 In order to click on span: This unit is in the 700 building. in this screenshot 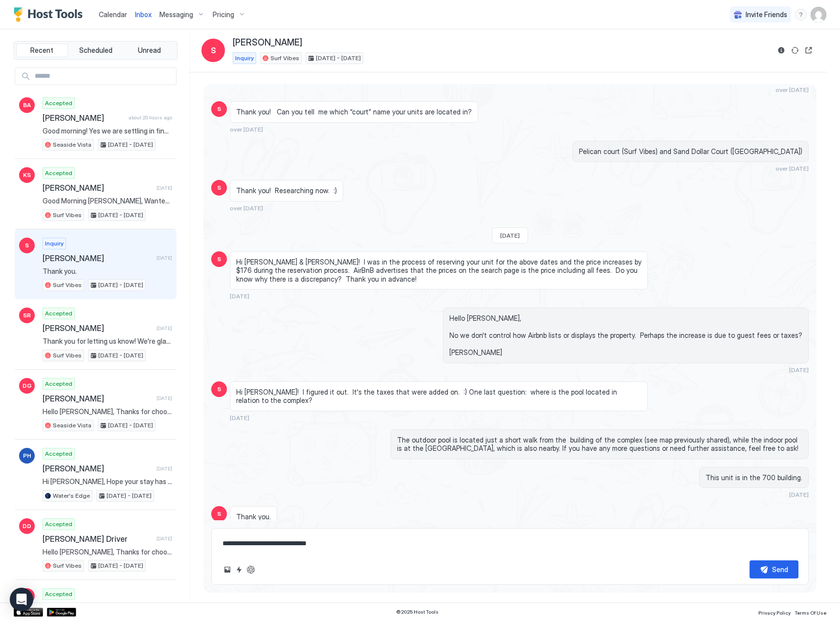, I will do `click(754, 477)`.